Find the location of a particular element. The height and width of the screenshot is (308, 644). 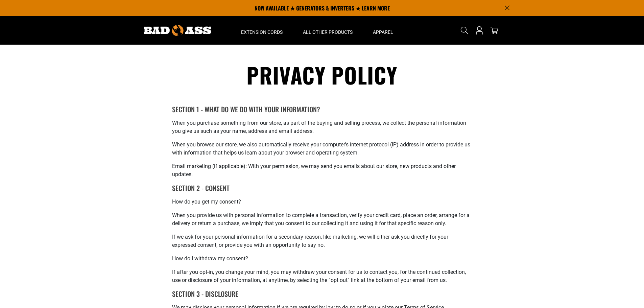

p: If after you opt-in, you change your mind, you may withdraw your consent for us to contact you, f... is located at coordinates (322, 276).